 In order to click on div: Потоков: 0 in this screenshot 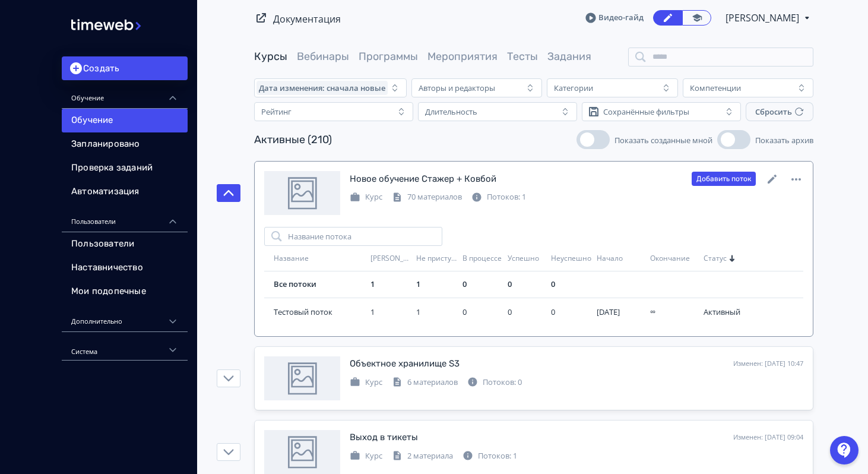, I will do `click(494, 382)`.